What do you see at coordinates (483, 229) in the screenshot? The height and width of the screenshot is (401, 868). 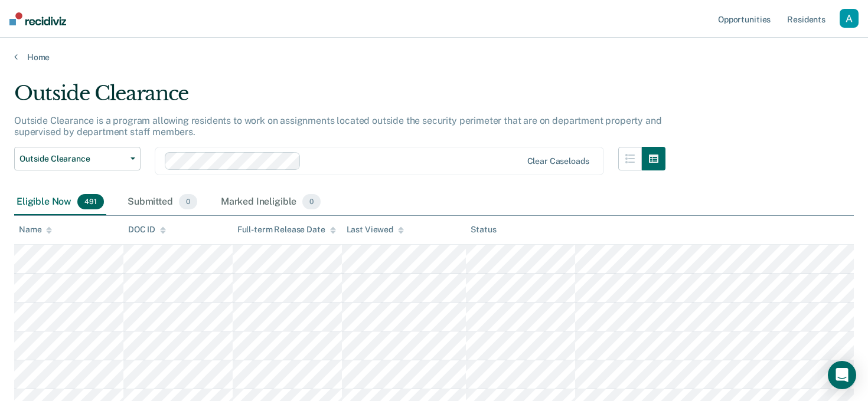 I see `div: Status` at bounding box center [483, 229].